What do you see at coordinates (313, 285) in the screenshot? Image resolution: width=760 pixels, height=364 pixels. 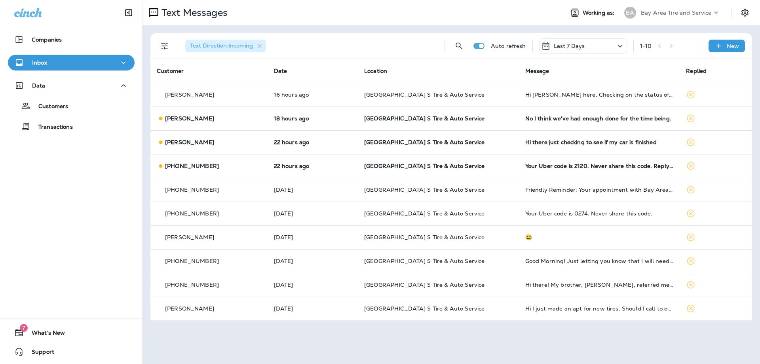 I see `p: Aug 8, 2025 09:31 AM` at bounding box center [313, 285].